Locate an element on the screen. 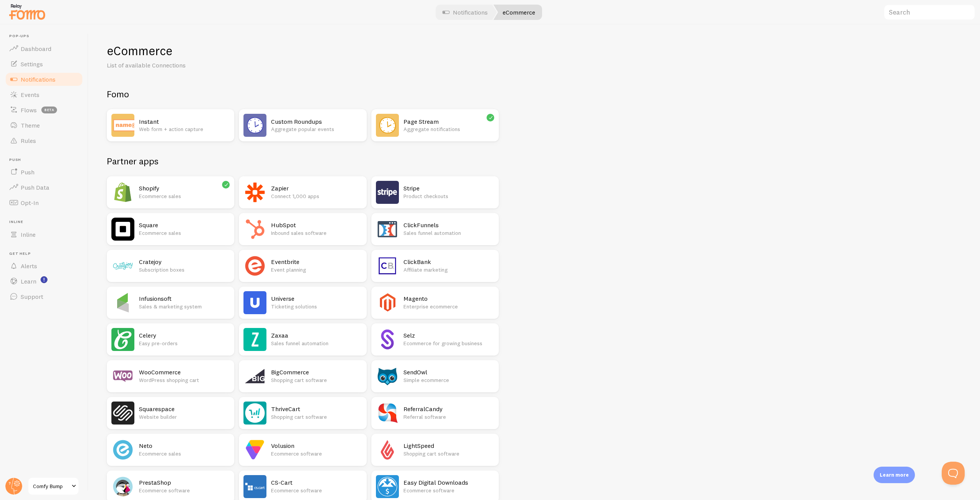 Image resolution: width=980 pixels, height=500 pixels. span: Push Data is located at coordinates (35, 187).